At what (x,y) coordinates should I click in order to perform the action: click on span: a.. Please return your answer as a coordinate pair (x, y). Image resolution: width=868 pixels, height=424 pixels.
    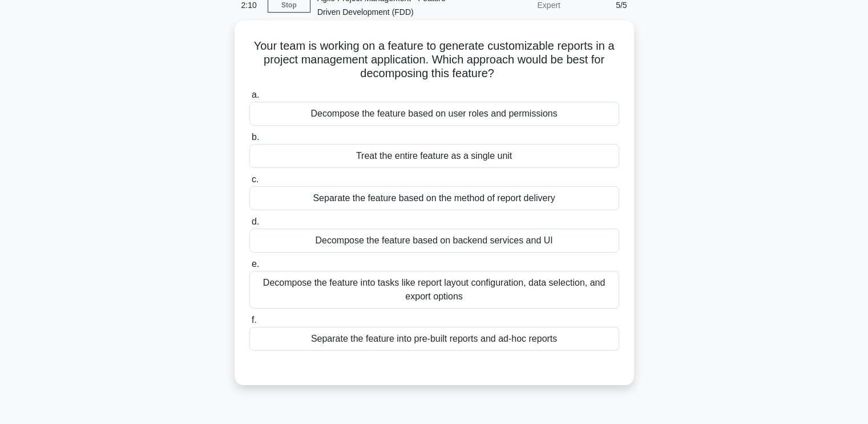
    Looking at the image, I should click on (255, 94).